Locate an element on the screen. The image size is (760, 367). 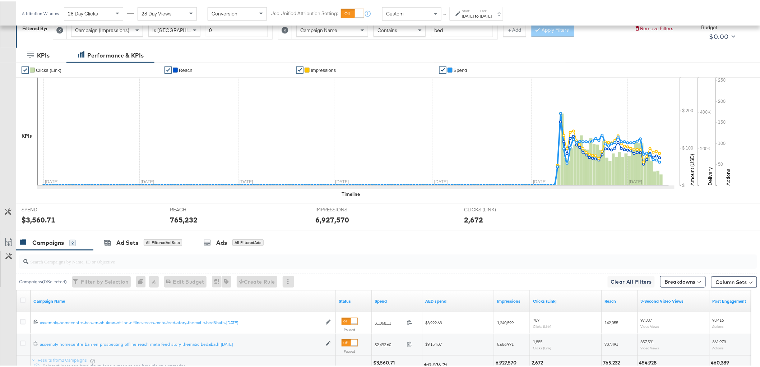
div: 454,928 is located at coordinates (649, 361).